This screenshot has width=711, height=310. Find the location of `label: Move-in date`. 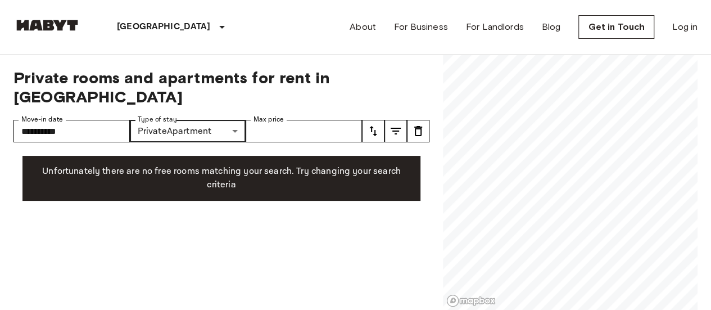

label: Move-in date is located at coordinates (42, 119).